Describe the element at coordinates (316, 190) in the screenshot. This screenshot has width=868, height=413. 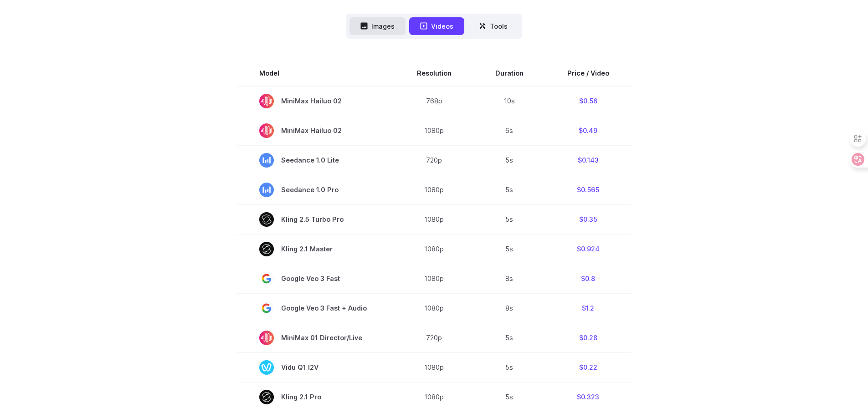
I see `span: Seedance 1.0 Pro` at that location.